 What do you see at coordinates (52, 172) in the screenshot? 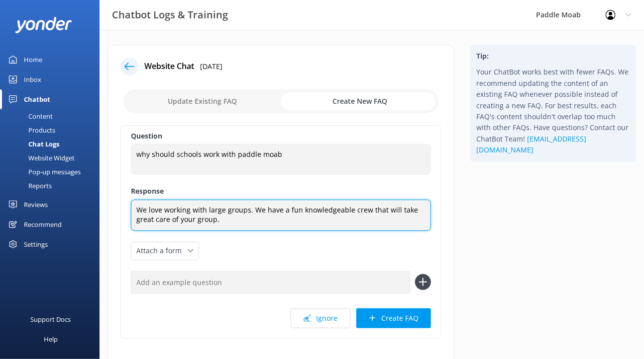
I see `a: Pop-up messages` at bounding box center [52, 172].